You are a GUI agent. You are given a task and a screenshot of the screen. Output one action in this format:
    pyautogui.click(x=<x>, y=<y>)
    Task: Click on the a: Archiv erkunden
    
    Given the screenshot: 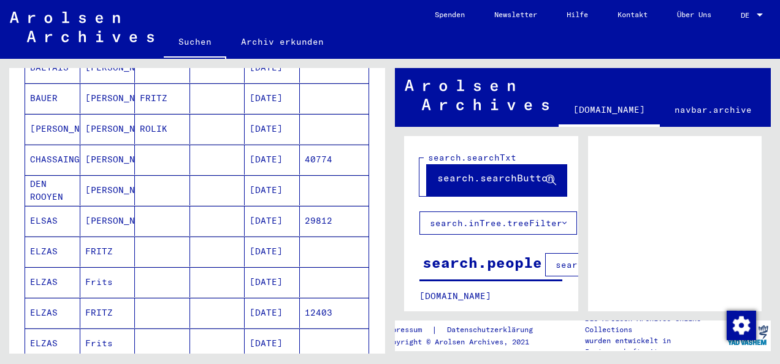 What is the action you would take?
    pyautogui.click(x=282, y=42)
    